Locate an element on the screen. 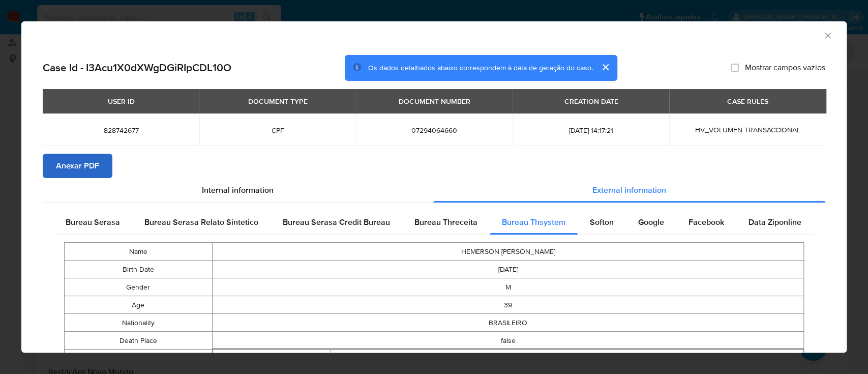 The height and width of the screenshot is (374, 868). td: CPF is located at coordinates (567, 358).